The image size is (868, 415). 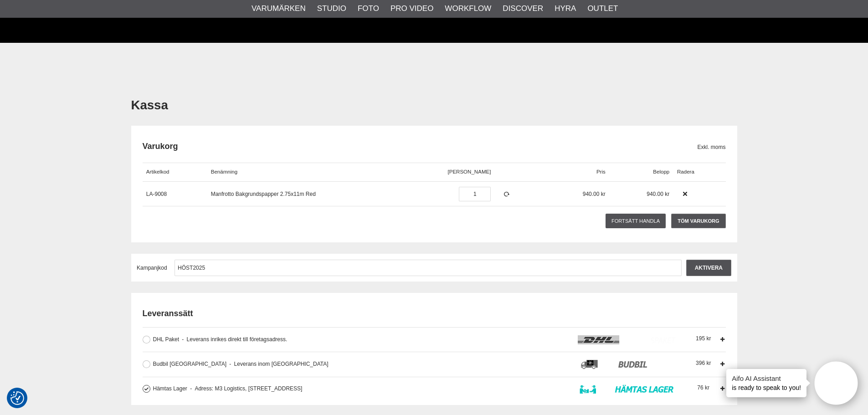 What do you see at coordinates (420, 146) in the screenshot?
I see `h2: Varukorg` at bounding box center [420, 146].